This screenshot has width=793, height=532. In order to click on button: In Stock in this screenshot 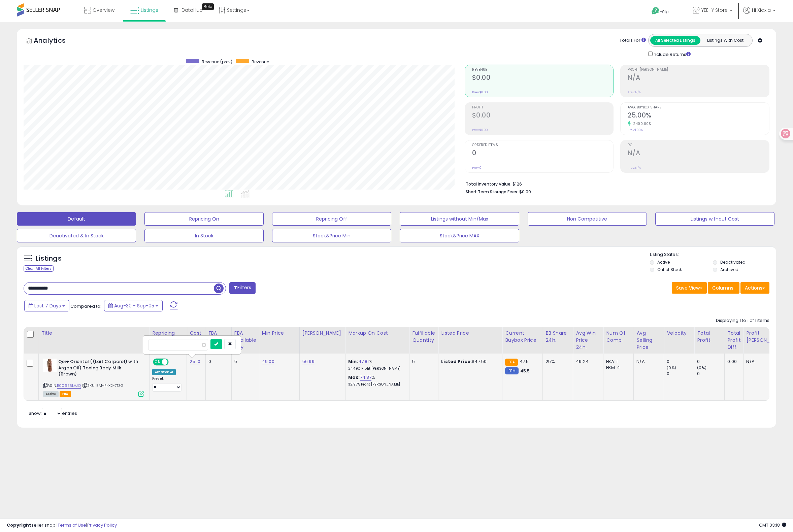, I will do `click(204, 236)`.